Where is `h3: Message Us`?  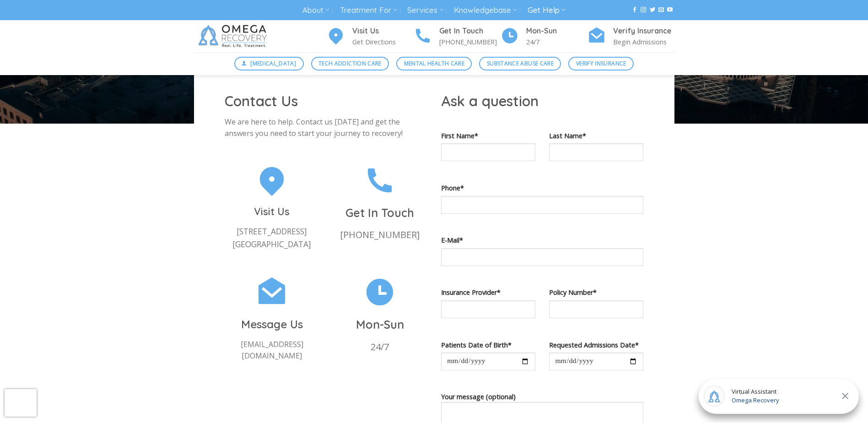
h3: Message Us is located at coordinates (272, 325).